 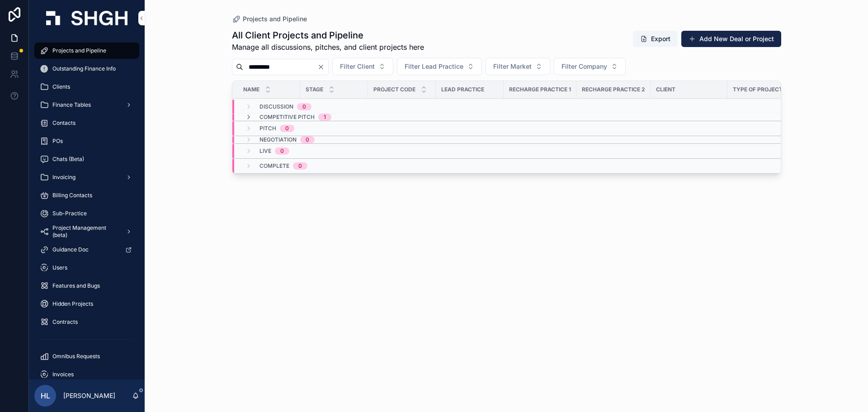 I want to click on a: Hidden Projects, so click(x=87, y=304).